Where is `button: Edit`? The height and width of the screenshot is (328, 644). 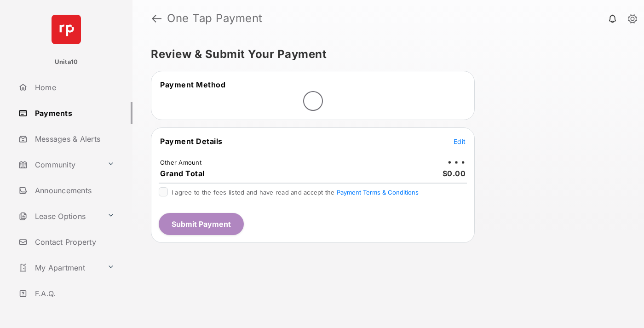 button: Edit is located at coordinates (460, 141).